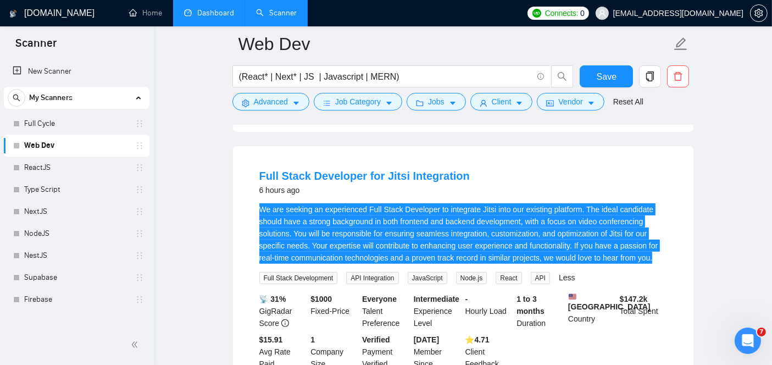 This screenshot has width=772, height=365. I want to click on a: Reset All, so click(628, 102).